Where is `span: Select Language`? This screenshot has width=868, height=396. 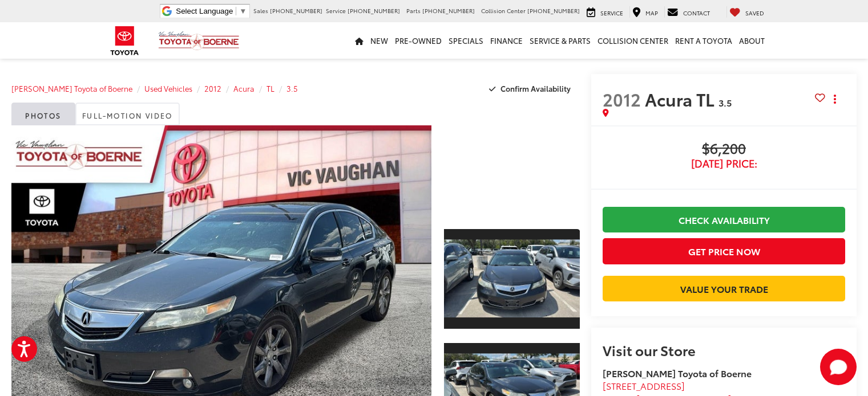
span: Select Language is located at coordinates (205, 11).